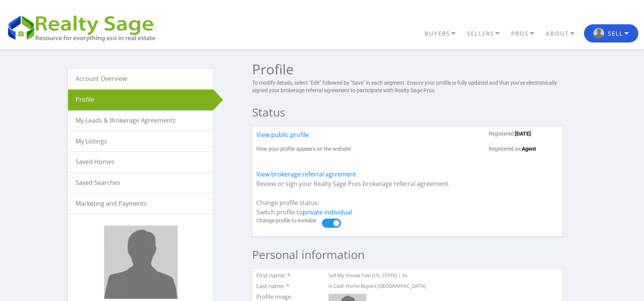 This screenshot has height=301, width=644. What do you see at coordinates (290, 287) in the screenshot?
I see `div: Last name: *` at bounding box center [290, 287].